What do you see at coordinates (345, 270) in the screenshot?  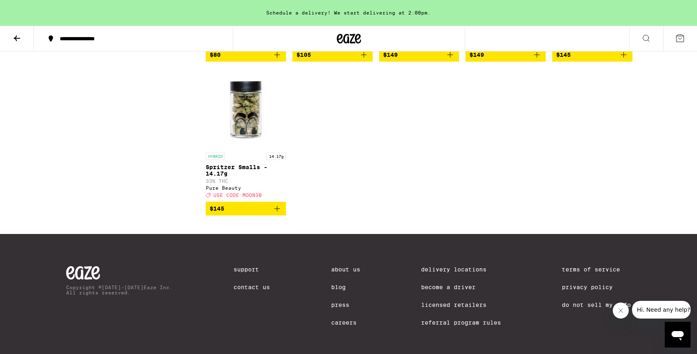 I see `a: About Us` at bounding box center [345, 270].